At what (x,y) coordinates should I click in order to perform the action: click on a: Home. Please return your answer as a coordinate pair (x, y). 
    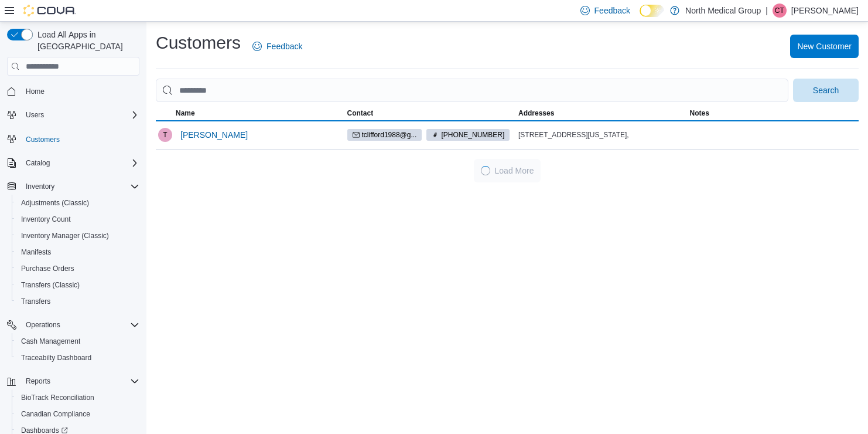
    Looking at the image, I should click on (35, 91).